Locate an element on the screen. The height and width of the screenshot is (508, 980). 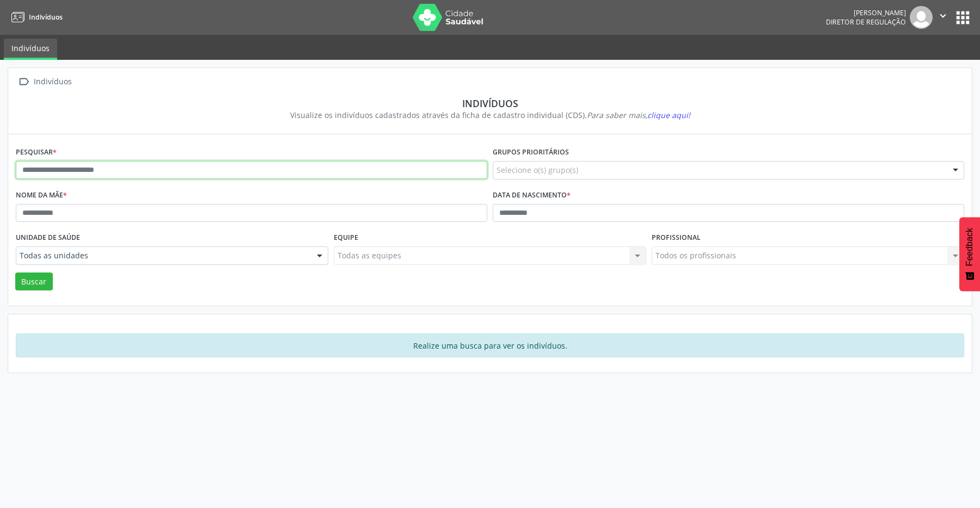
label: Profissional is located at coordinates (676, 238).